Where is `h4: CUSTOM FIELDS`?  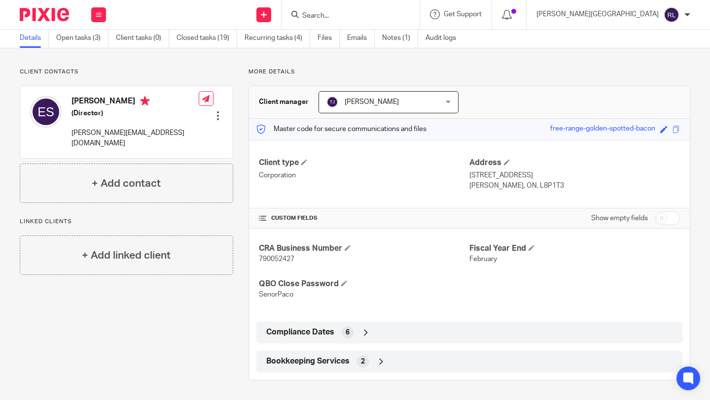
h4: CUSTOM FIELDS is located at coordinates (364, 218).